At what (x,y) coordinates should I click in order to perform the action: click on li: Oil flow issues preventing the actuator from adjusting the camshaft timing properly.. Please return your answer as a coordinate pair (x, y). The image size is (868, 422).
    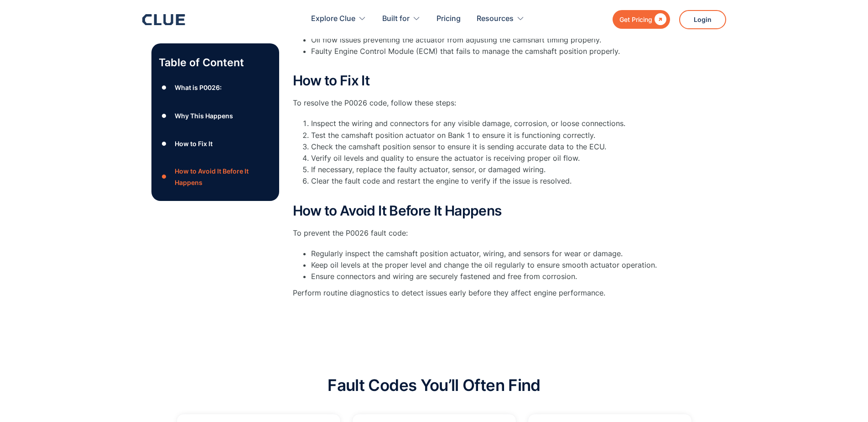
    Looking at the image, I should click on (485, 40).